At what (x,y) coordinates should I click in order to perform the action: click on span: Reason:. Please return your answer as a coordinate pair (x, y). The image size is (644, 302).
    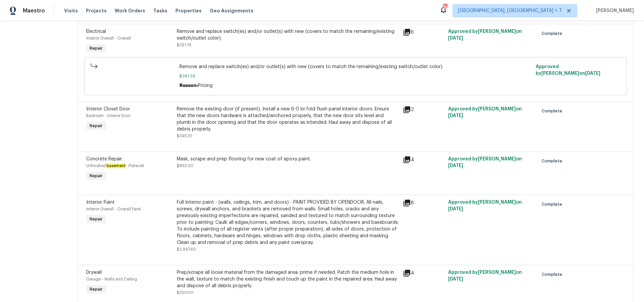
    Looking at the image, I should click on (188, 85).